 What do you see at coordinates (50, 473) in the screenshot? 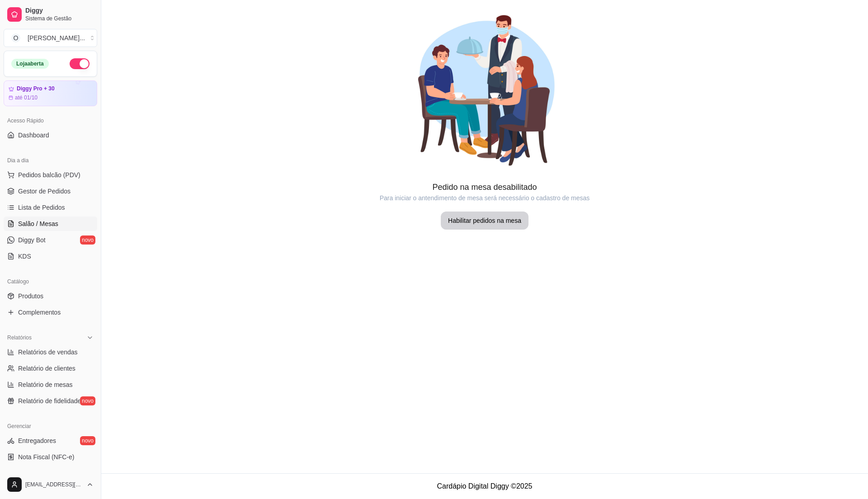
I see `a: Controle de caixa` at bounding box center [50, 473].